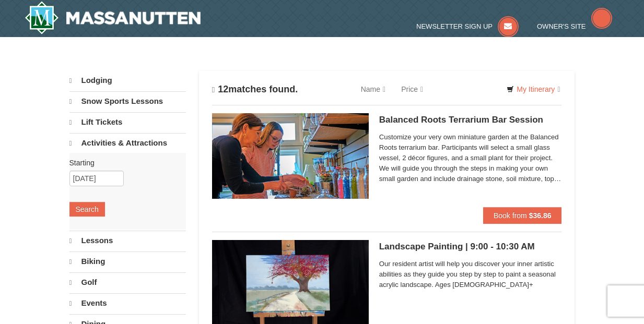 This screenshot has height=324, width=644. What do you see at coordinates (128, 80) in the screenshot?
I see `a: Lodging` at bounding box center [128, 80].